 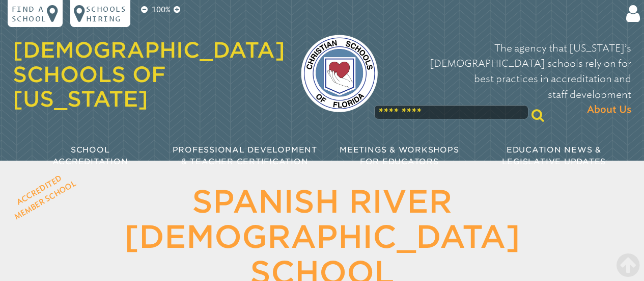 What do you see at coordinates (161, 10) in the screenshot?
I see `p: 100%` at bounding box center [161, 10].